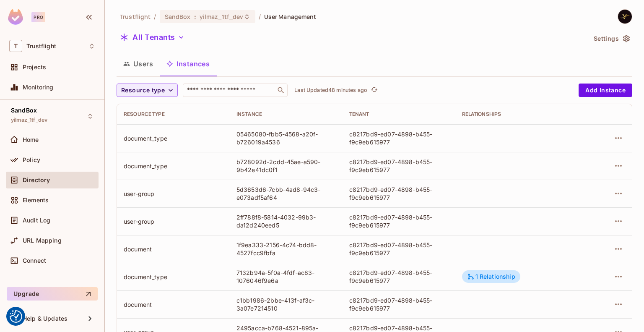  I want to click on button: Resource type, so click(147, 90).